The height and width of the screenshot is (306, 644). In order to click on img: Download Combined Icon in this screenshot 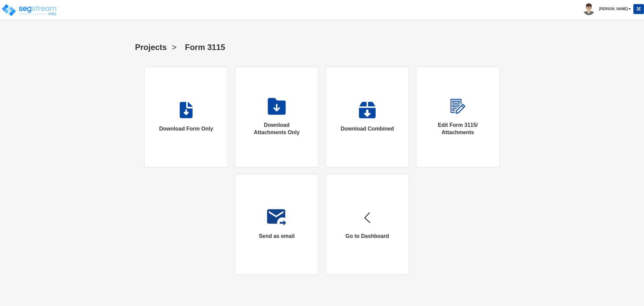, I will do `click(367, 110)`.